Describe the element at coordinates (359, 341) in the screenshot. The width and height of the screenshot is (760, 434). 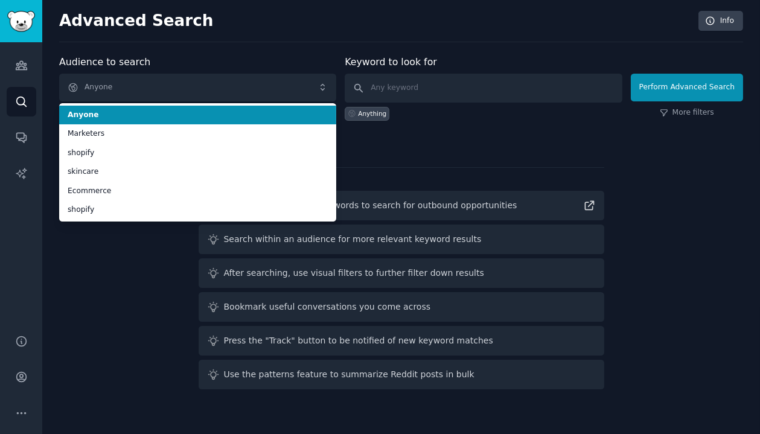
I see `div: Press the "Track" button to be notified of new keyword matches` at that location.